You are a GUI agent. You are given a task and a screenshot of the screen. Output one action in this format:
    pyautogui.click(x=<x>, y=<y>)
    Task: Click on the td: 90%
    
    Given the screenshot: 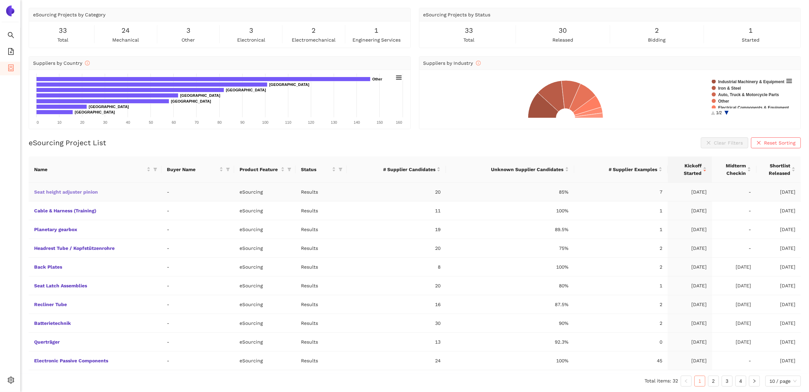 What is the action you would take?
    pyautogui.click(x=510, y=323)
    